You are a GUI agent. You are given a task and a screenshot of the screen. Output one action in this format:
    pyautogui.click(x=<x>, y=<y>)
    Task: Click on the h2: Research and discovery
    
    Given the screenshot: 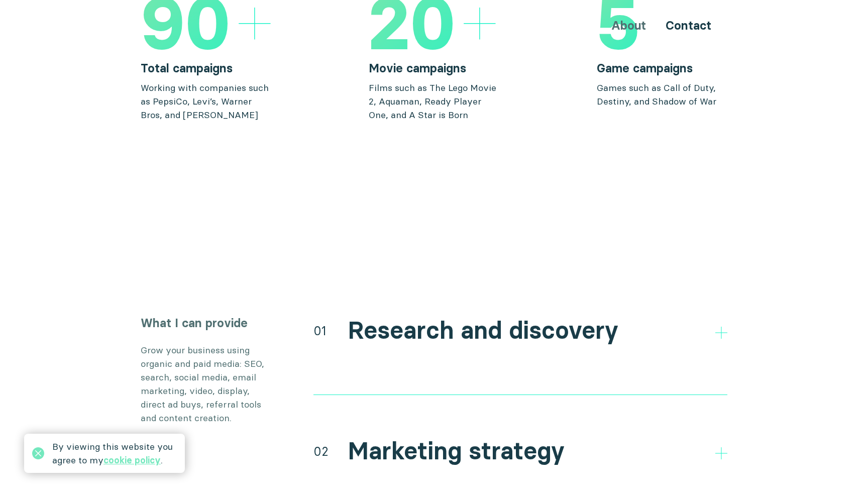 What is the action you would take?
    pyautogui.click(x=483, y=331)
    